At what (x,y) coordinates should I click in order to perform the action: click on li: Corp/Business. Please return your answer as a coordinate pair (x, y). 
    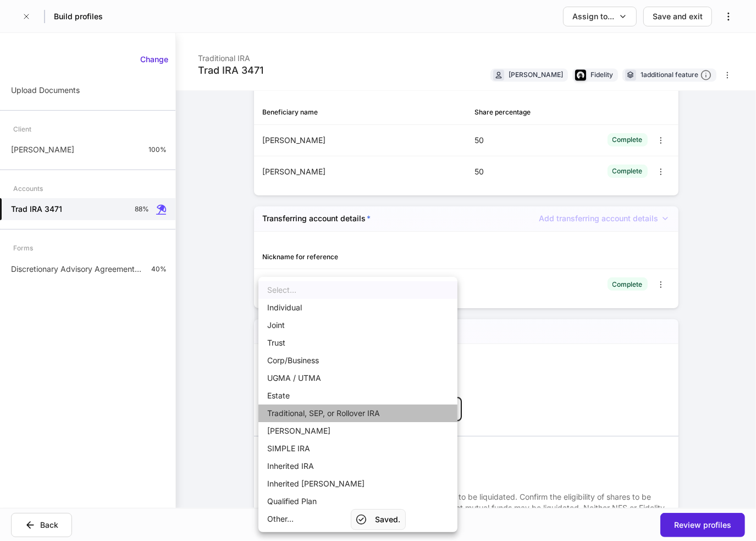
    Looking at the image, I should click on (358, 360).